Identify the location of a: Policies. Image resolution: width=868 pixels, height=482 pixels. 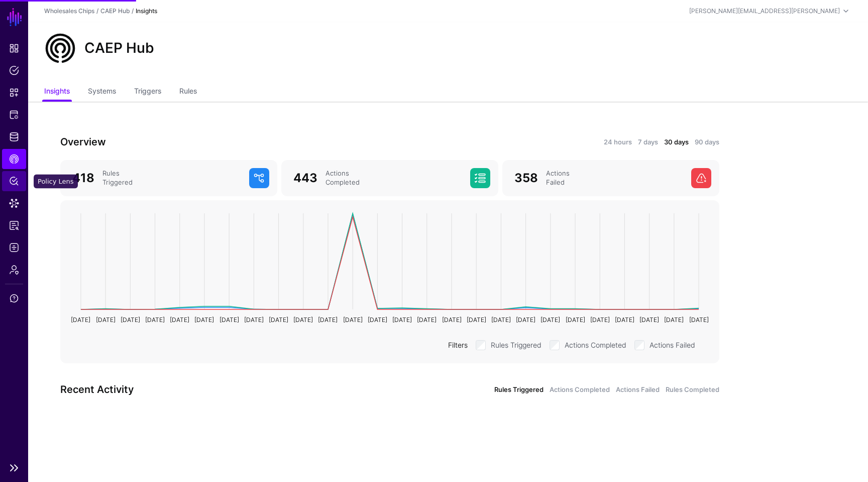
(14, 70).